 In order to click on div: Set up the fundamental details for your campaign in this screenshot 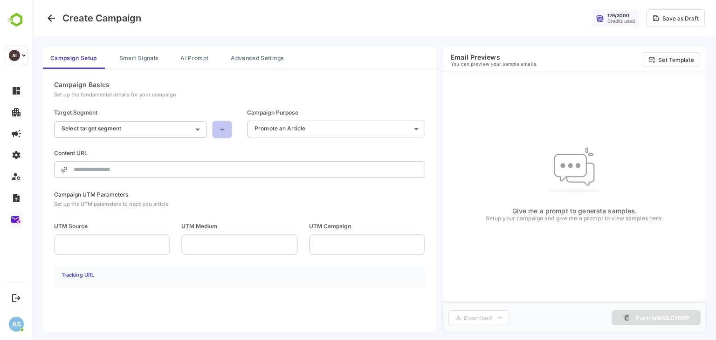, I will do `click(82, 95)`.